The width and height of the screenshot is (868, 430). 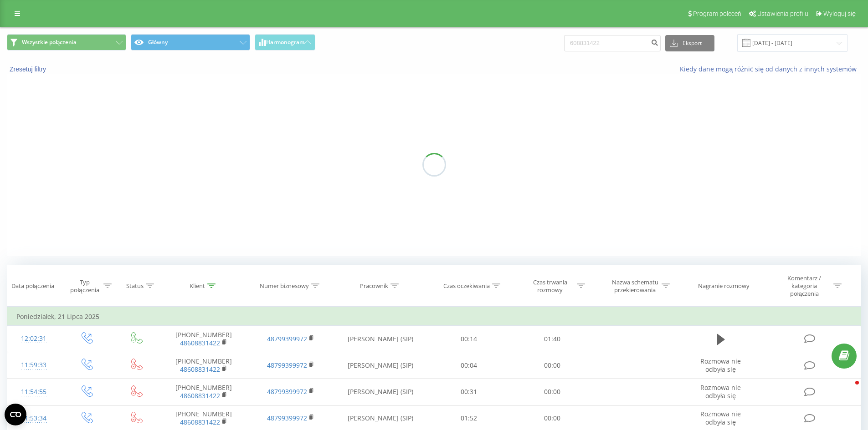 What do you see at coordinates (29, 69) in the screenshot?
I see `button: Zresetuj filtry` at bounding box center [29, 69].